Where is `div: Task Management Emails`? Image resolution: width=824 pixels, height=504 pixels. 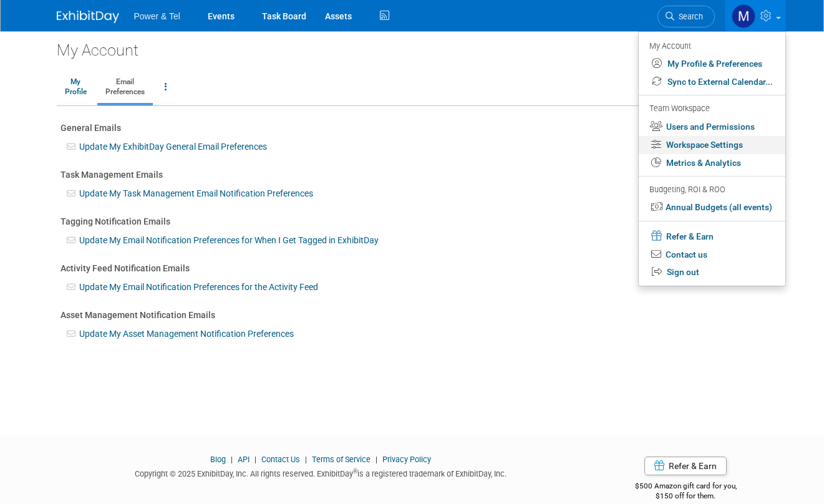
div: Task Management Emails is located at coordinates (412, 175).